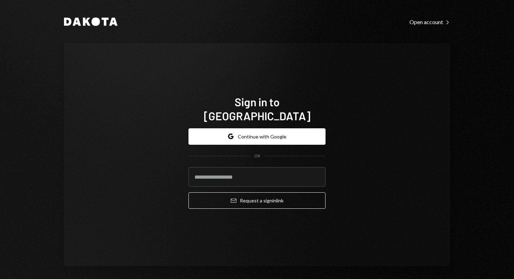 This screenshot has width=514, height=279. I want to click on div: Open account, so click(430, 22).